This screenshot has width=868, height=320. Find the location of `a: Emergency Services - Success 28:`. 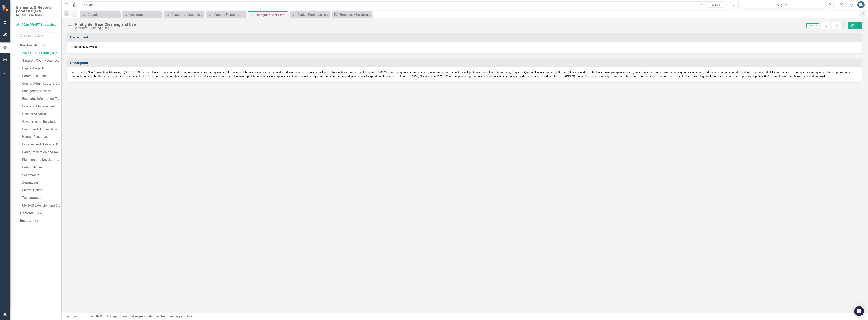

a: Emergency Services - Success 28: is located at coordinates (352, 15).